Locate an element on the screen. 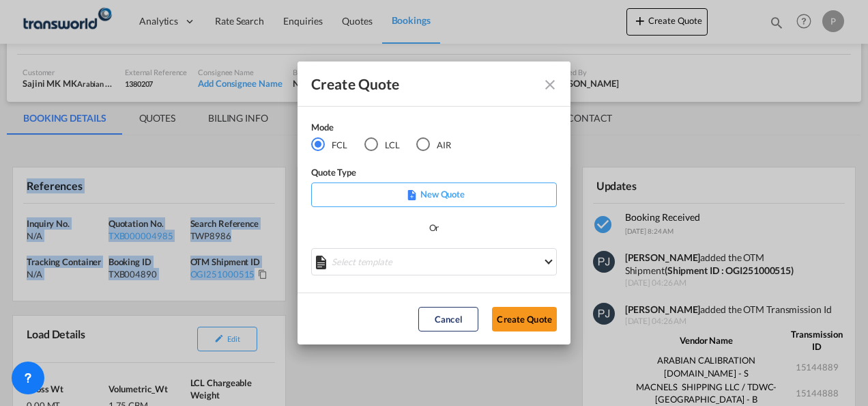  md-radio-button: LCL is located at coordinates (382, 145).